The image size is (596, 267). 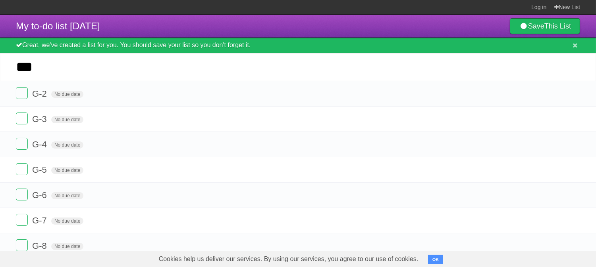 What do you see at coordinates (40, 246) in the screenshot?
I see `span: G-8` at bounding box center [40, 246].